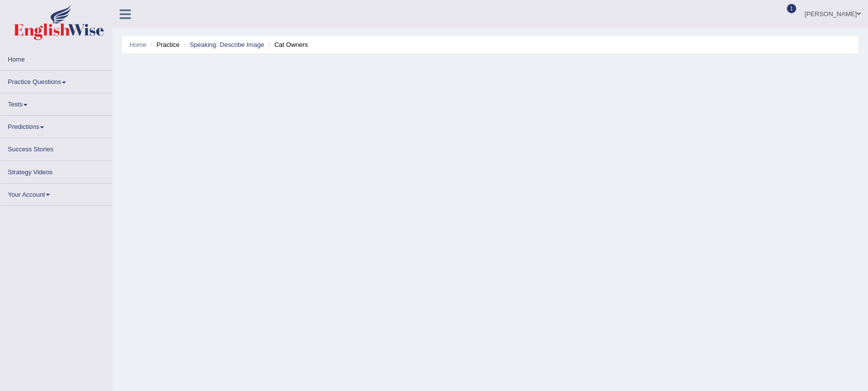  What do you see at coordinates (791, 8) in the screenshot?
I see `span: 1` at bounding box center [791, 8].